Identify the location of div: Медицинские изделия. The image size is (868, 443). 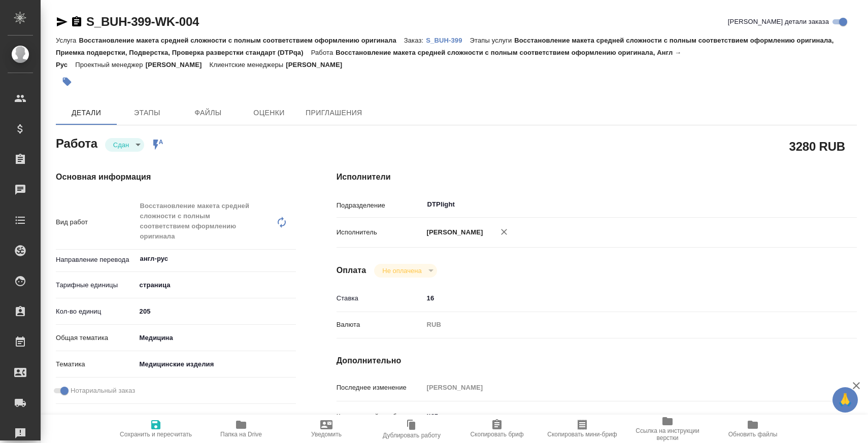
(216, 364).